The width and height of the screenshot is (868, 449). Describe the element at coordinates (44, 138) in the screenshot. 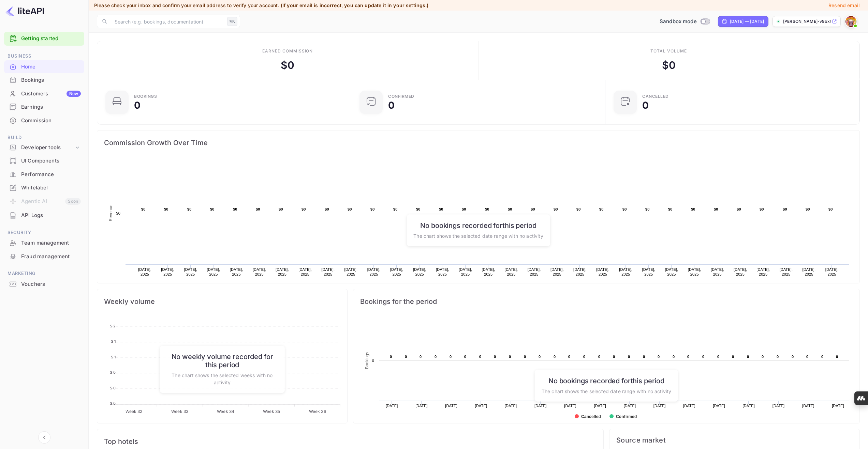

I see `span: Build` at that location.